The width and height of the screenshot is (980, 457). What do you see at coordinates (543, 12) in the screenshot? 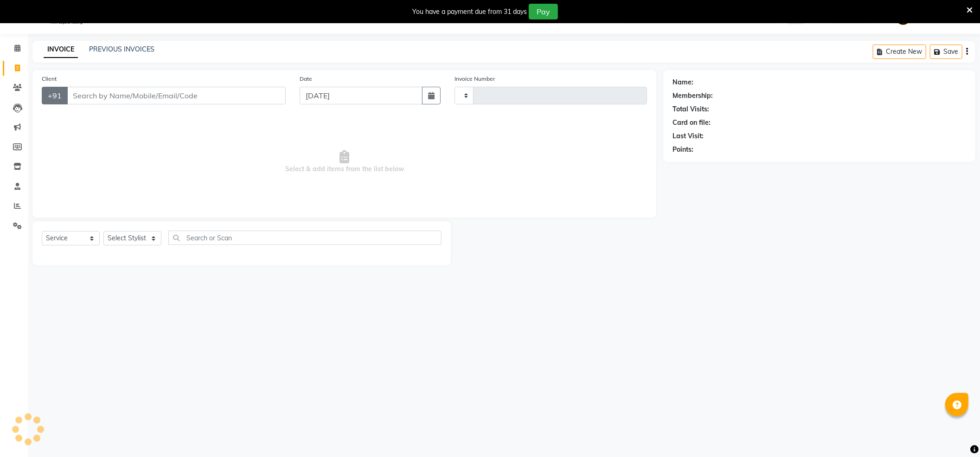
I see `button: Pay` at bounding box center [543, 12].